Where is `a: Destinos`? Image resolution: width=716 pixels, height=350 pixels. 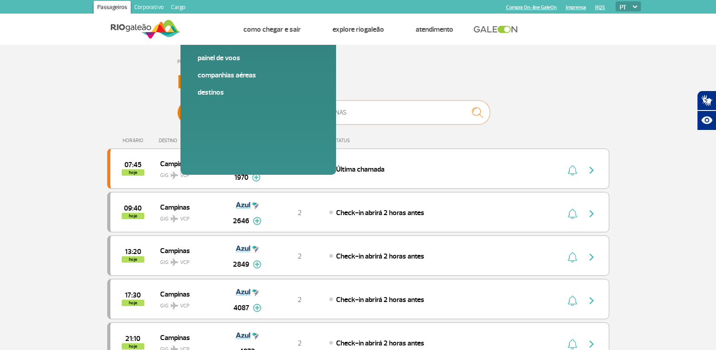
a: Destinos is located at coordinates (258, 92).